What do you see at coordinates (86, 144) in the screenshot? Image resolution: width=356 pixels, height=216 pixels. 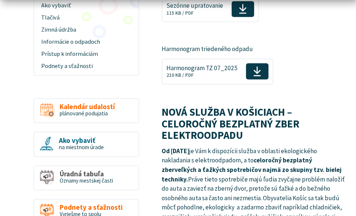 I see `a: Ako vybaviť na miestnom úrade` at bounding box center [86, 144].